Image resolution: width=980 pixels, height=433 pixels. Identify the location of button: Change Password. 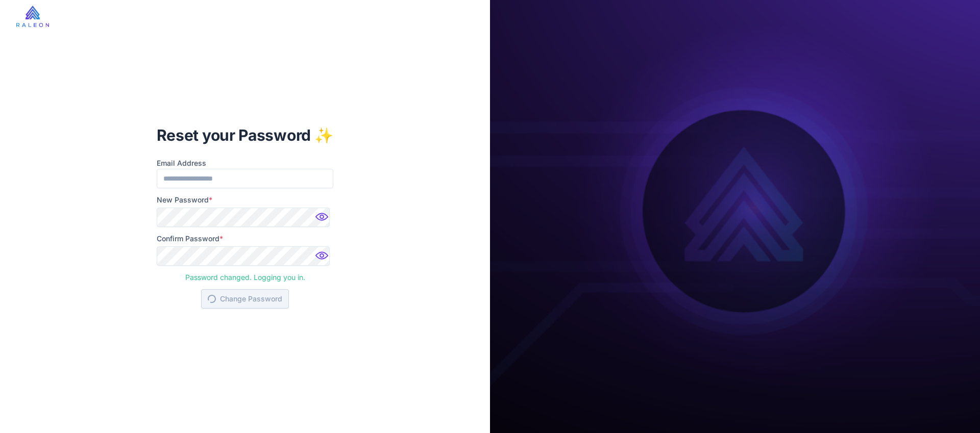
(245, 299).